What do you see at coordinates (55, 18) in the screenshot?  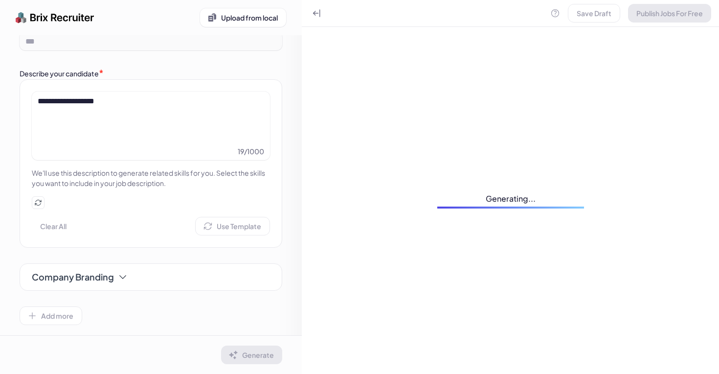 I see `img: logo` at bounding box center [55, 18].